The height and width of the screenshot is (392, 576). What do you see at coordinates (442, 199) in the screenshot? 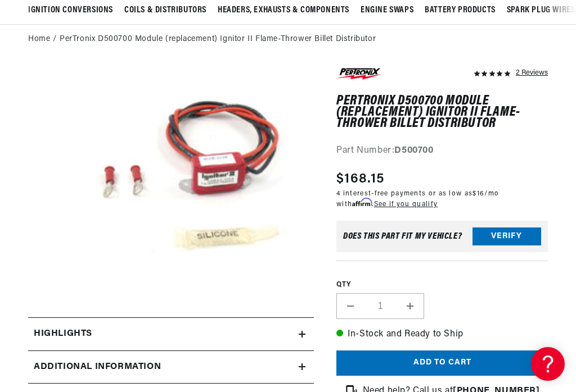
I see `p: 4 interest-free payments or as low as /mo with .` at bounding box center [442, 199].